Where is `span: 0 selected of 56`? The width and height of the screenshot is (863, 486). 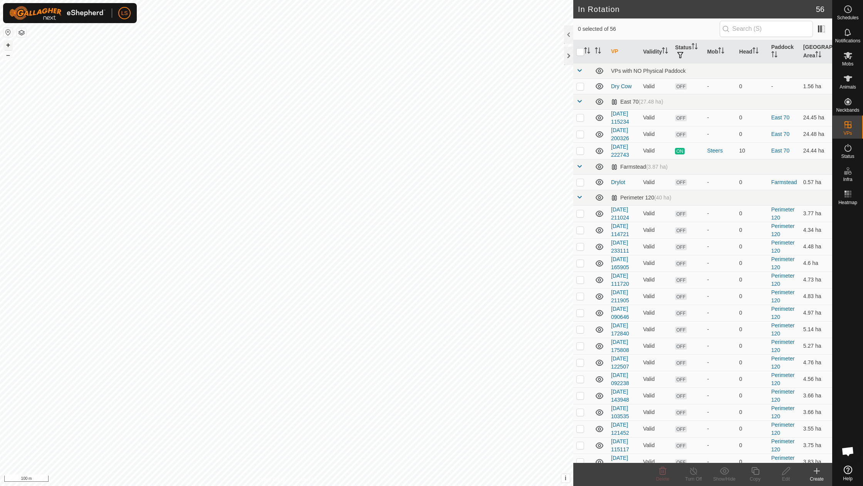
span: 0 selected of 56 is located at coordinates (649, 29).